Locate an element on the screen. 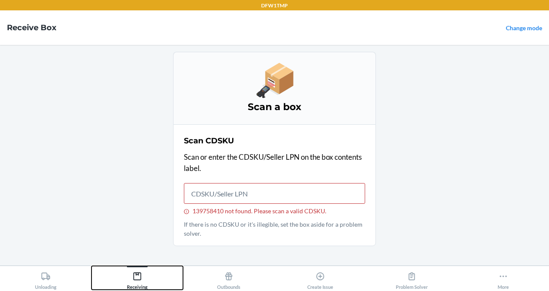  h4: Receive Box is located at coordinates (31, 28).